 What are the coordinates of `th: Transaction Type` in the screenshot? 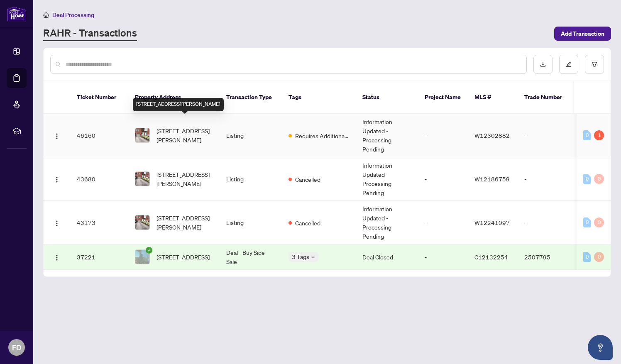 It's located at (251, 97).